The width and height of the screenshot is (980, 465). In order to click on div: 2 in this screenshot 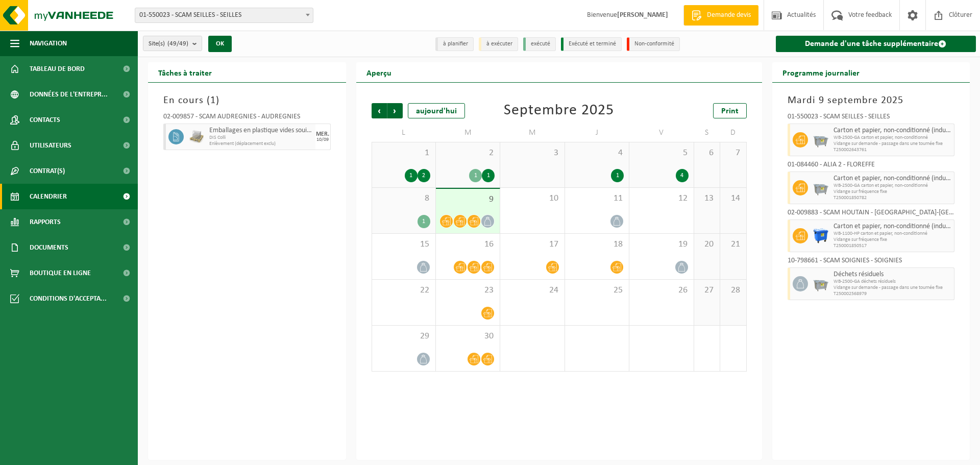, I will do `click(423, 176)`.